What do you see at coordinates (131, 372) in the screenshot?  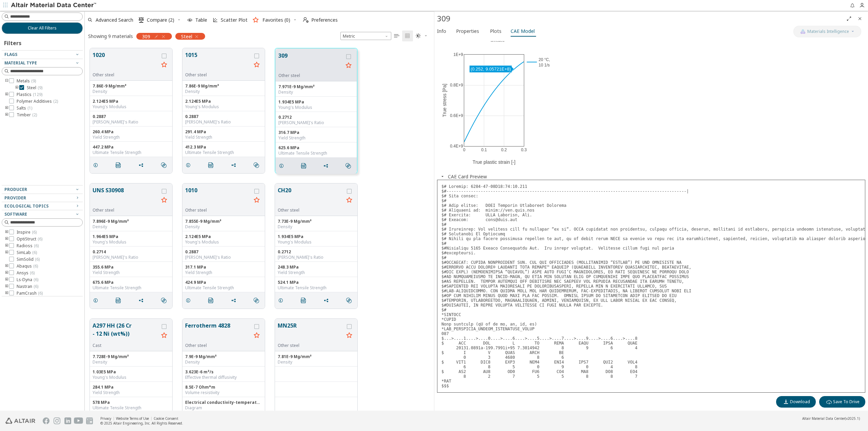 I see `div: 1.03E5 MPa` at bounding box center [131, 372].